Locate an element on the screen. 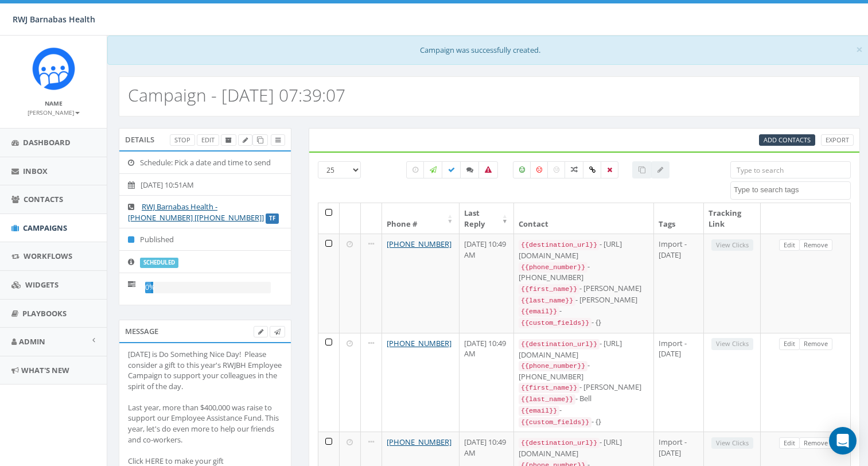  label: Pending is located at coordinates (416, 170).